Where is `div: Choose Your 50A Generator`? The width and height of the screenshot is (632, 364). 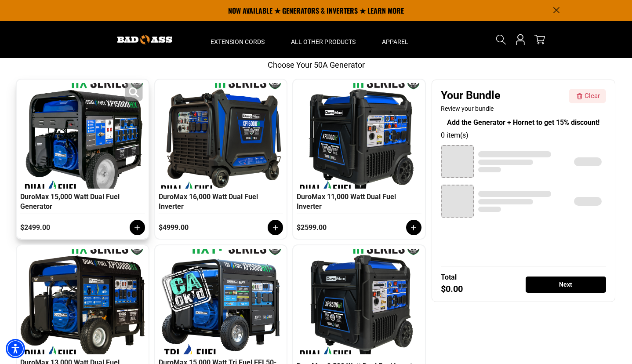 div: Choose Your 50A Generator is located at coordinates (316, 64).